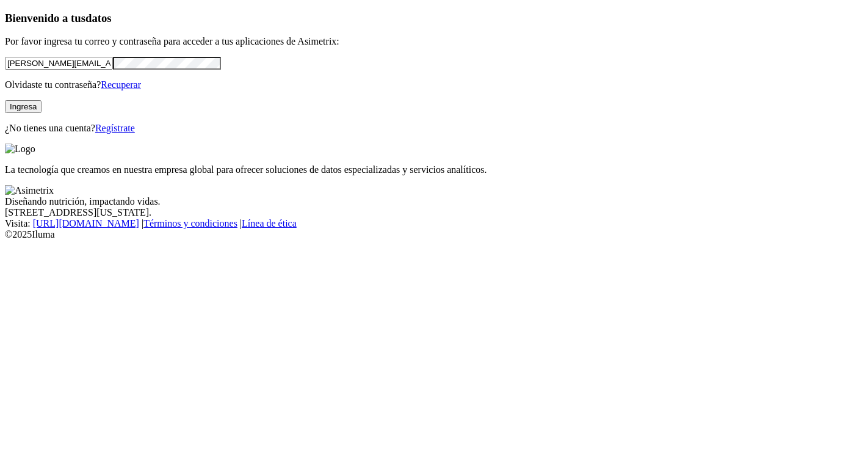 The image size is (868, 457). I want to click on img: Asimetrix, so click(29, 191).